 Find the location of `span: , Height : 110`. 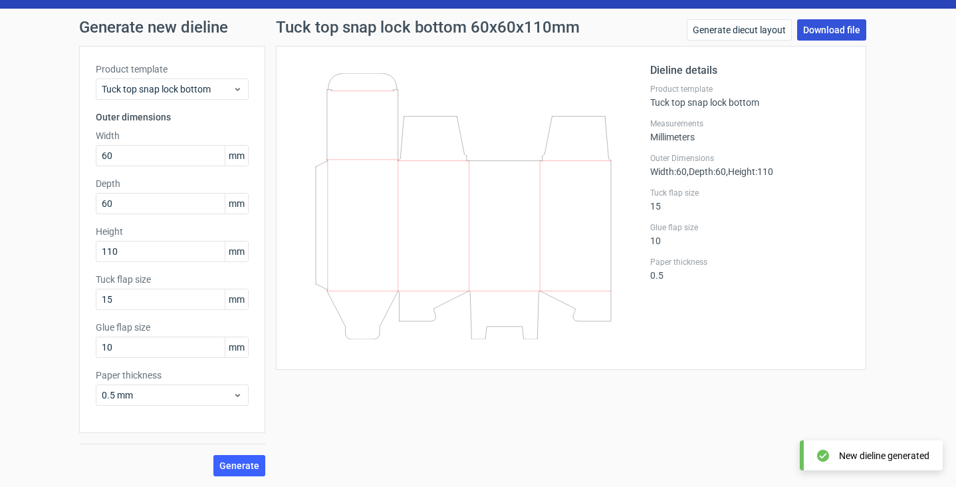

span: , Height : 110 is located at coordinates (750, 172).